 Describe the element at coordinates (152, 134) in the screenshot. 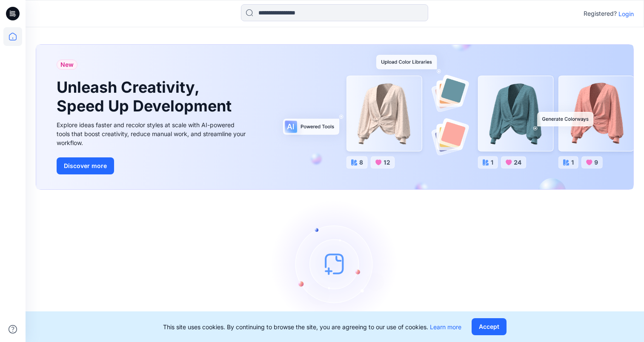

I see `div: Explore ideas faster and recolor styles at scale with AI-powered tools that boost creativity, red...` at that location.